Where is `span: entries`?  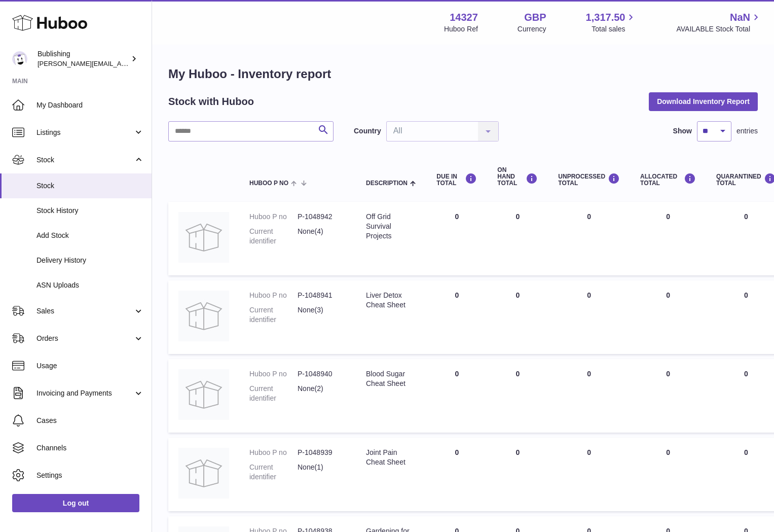
span: entries is located at coordinates (747, 131).